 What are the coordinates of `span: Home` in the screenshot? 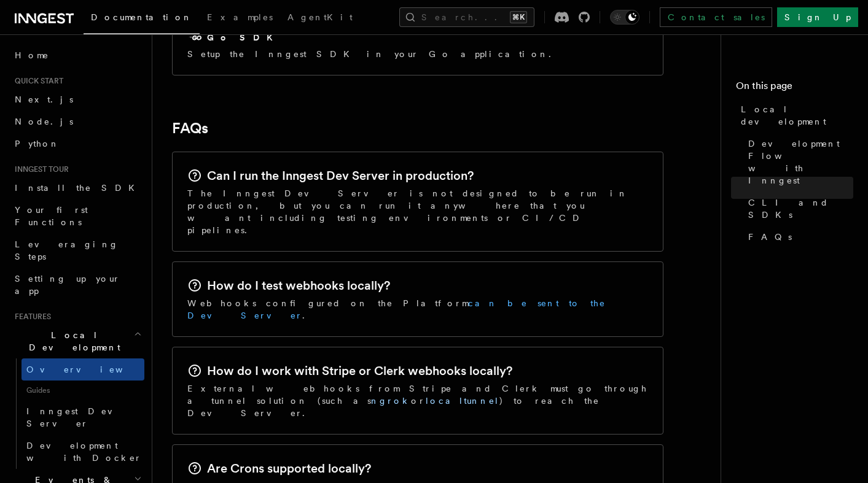 It's located at (32, 55).